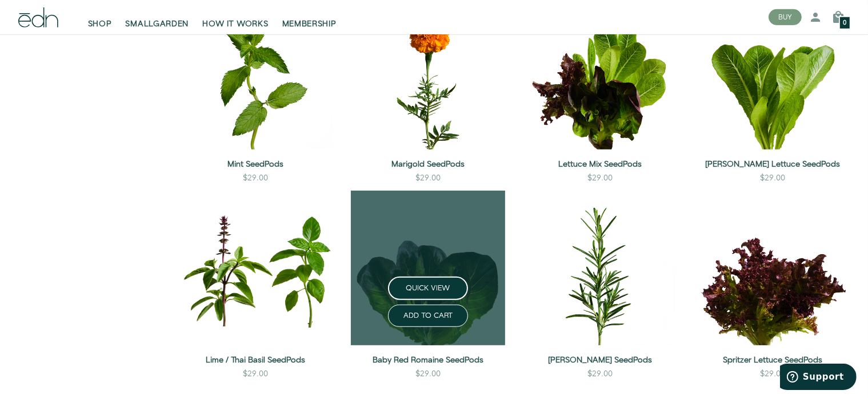 This screenshot has height=398, width=868. Describe the element at coordinates (235, 17) in the screenshot. I see `a: HOW IT WORKS` at that location.